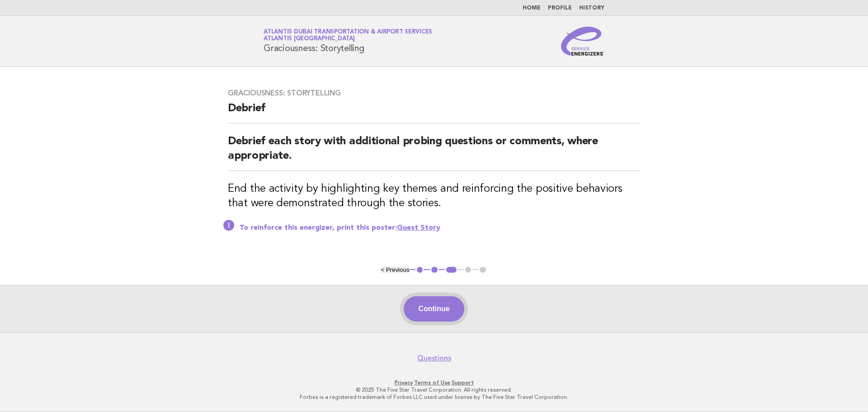 This screenshot has height=412, width=868. What do you see at coordinates (462, 383) in the screenshot?
I see `a: Support` at bounding box center [462, 383].